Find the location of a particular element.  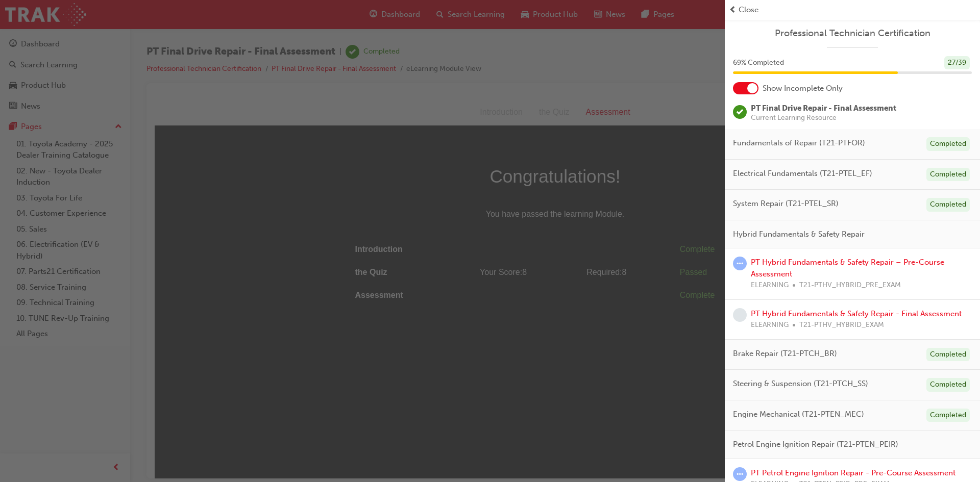

span: Engine Mechanical (T21-PTEN_MEC) is located at coordinates (798, 414).